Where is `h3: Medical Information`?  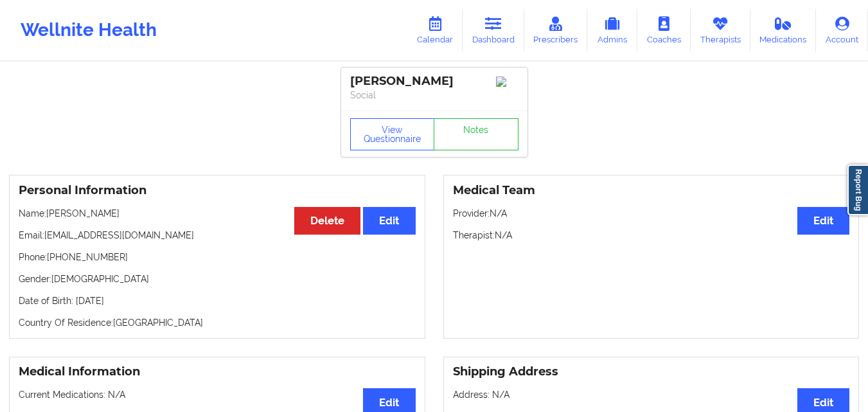 h3: Medical Information is located at coordinates (217, 372).